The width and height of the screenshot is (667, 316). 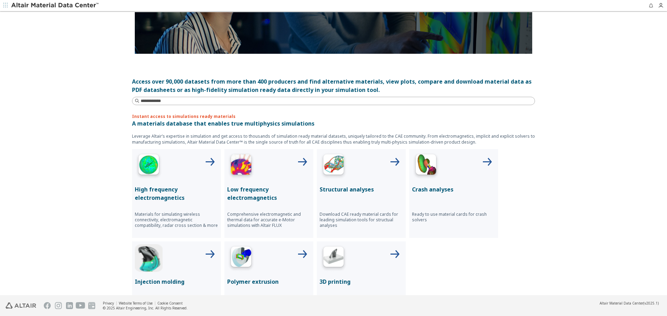 What do you see at coordinates (241, 258) in the screenshot?
I see `img: Polymer Extrusion Icon` at bounding box center [241, 258].